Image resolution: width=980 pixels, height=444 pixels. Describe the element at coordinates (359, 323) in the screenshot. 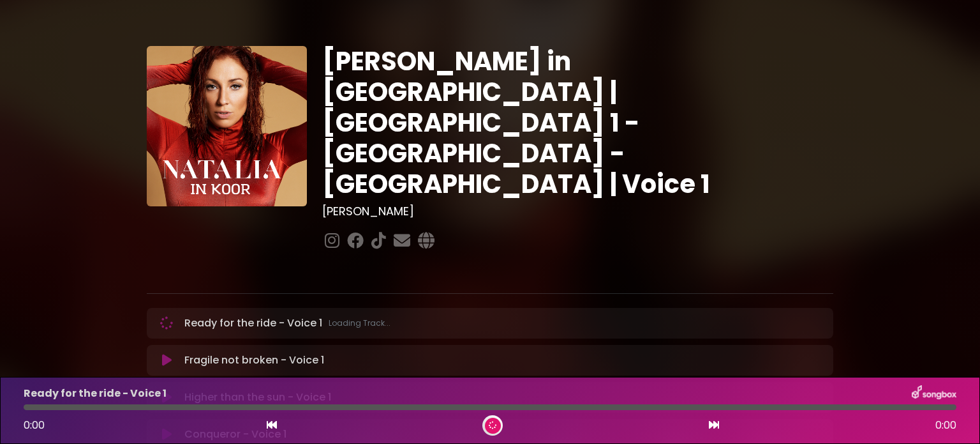

I see `span: Loading Track...` at that location.